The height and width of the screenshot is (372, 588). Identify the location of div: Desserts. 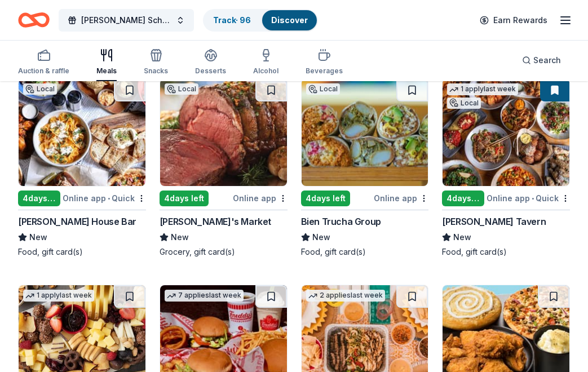
(210, 71).